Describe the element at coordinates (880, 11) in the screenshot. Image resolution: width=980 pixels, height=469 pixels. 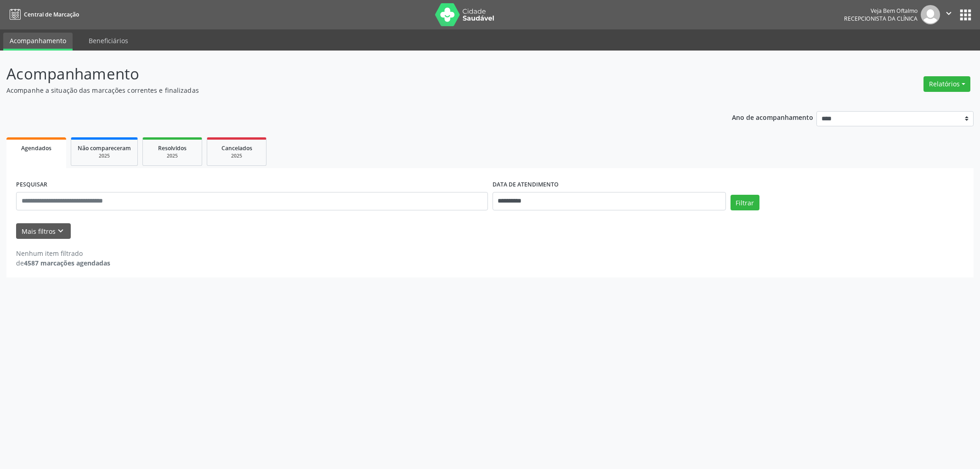
I see `div: Veja Bem Oftalmo` at that location.